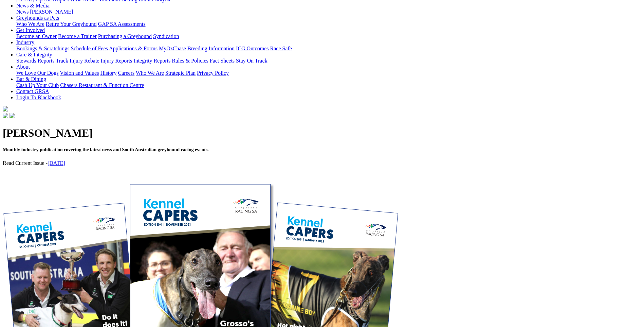  Describe the element at coordinates (126, 73) in the screenshot. I see `a: Careers` at that location.